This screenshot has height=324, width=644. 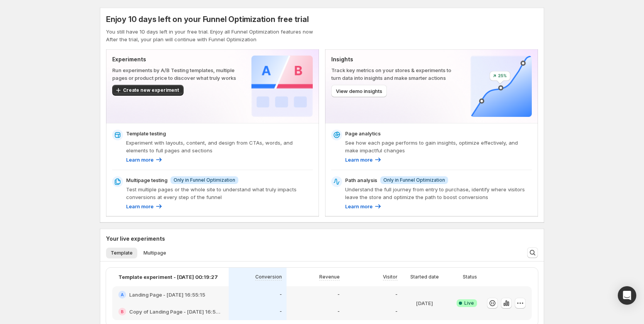 I want to click on p: Track key metrics on your stores & experiments to turn data into insights and make smarter actions, so click(x=394, y=74).